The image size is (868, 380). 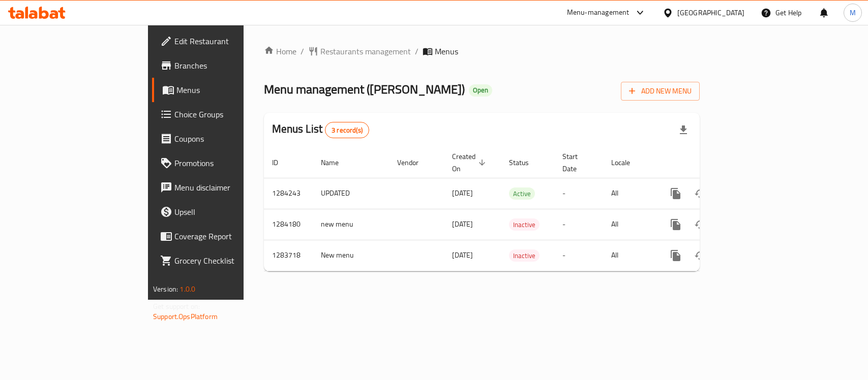 What do you see at coordinates (336, 163) in the screenshot?
I see `span: Name` at bounding box center [336, 163].